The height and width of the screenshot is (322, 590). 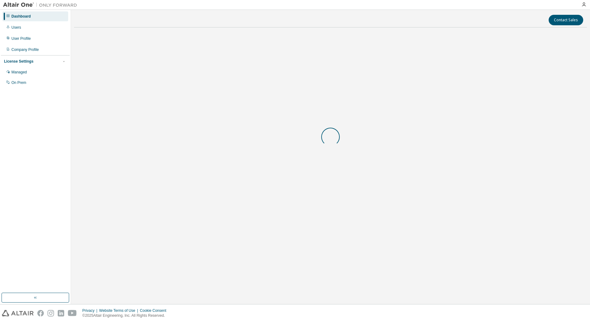 I want to click on div: Privacy, so click(x=91, y=311).